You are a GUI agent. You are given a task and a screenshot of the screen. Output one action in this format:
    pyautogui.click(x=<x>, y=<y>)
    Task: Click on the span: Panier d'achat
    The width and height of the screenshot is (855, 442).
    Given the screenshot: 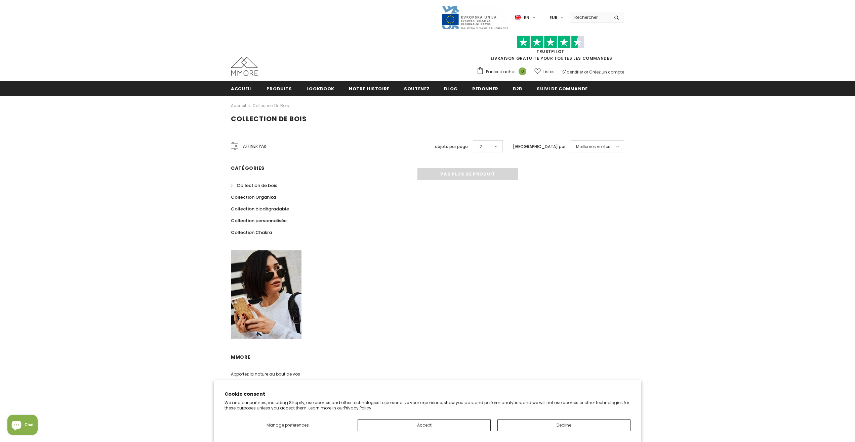 What is the action you would take?
    pyautogui.click(x=501, y=72)
    